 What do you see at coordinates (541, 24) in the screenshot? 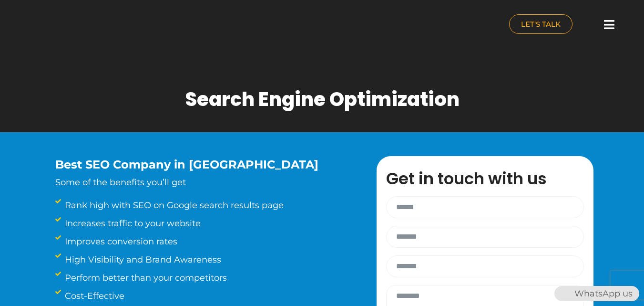
I see `span: LET'S TALK` at bounding box center [541, 24].